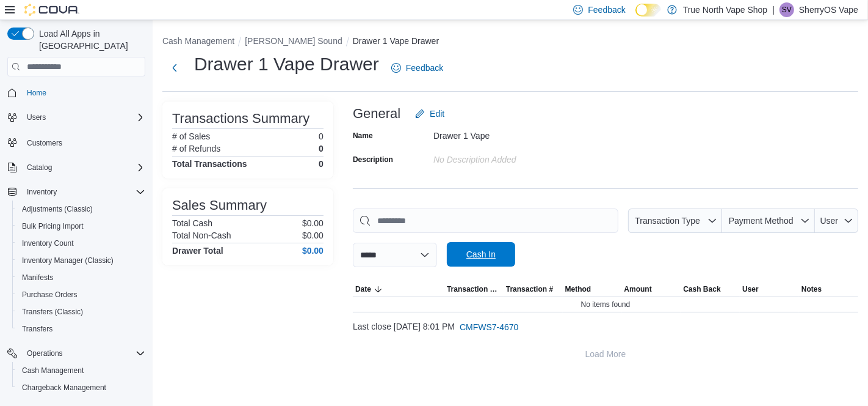 This screenshot has width=868, height=406. What do you see at coordinates (437, 114) in the screenshot?
I see `span: Edit` at bounding box center [437, 114].